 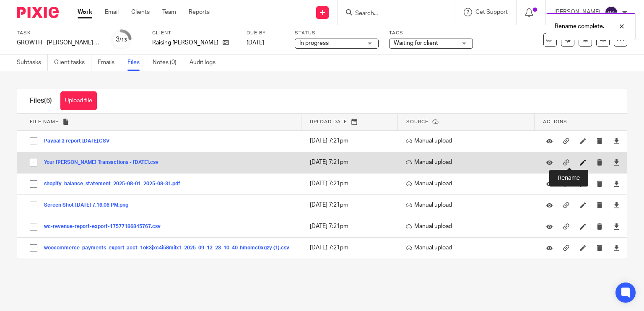 What do you see at coordinates (105, 226) in the screenshot?
I see `button: wc-revenue-report-export-17577186845767.csv` at bounding box center [105, 226].